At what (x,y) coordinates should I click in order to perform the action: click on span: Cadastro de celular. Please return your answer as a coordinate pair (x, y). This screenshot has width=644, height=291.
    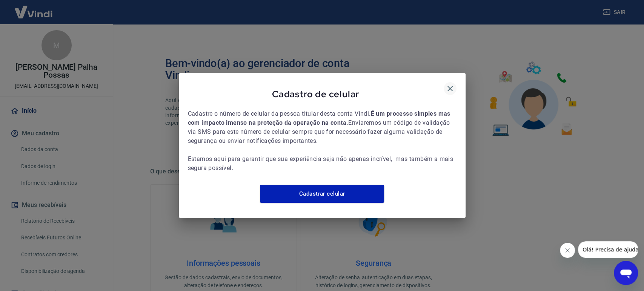
    Looking at the image, I should click on (316, 94).